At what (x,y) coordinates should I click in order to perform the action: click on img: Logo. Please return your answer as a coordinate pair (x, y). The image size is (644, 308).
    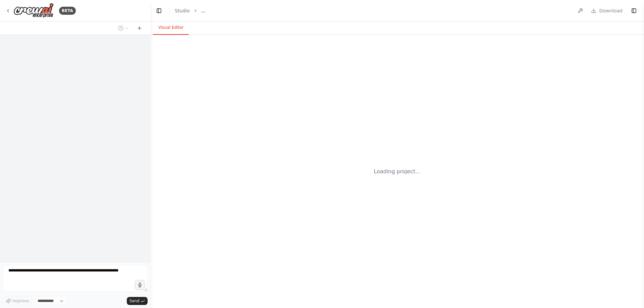
    Looking at the image, I should click on (33, 11).